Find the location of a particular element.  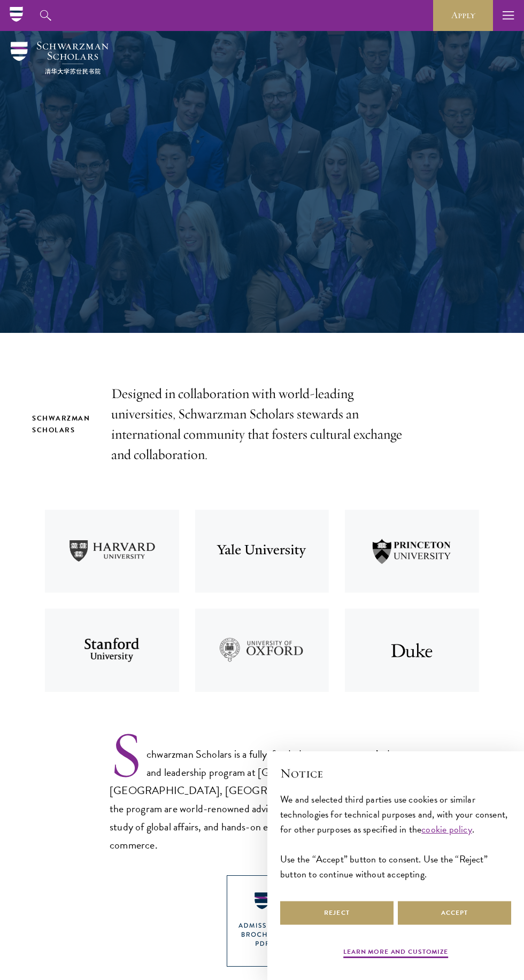

h2: Schwarzman Scholars is located at coordinates (61, 424).